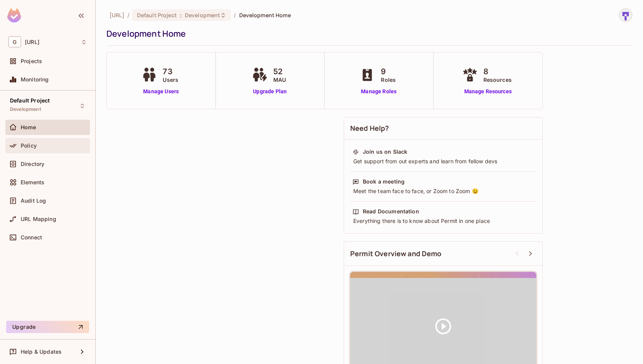 Image resolution: width=643 pixels, height=364 pixels. I want to click on span: Development Home, so click(265, 15).